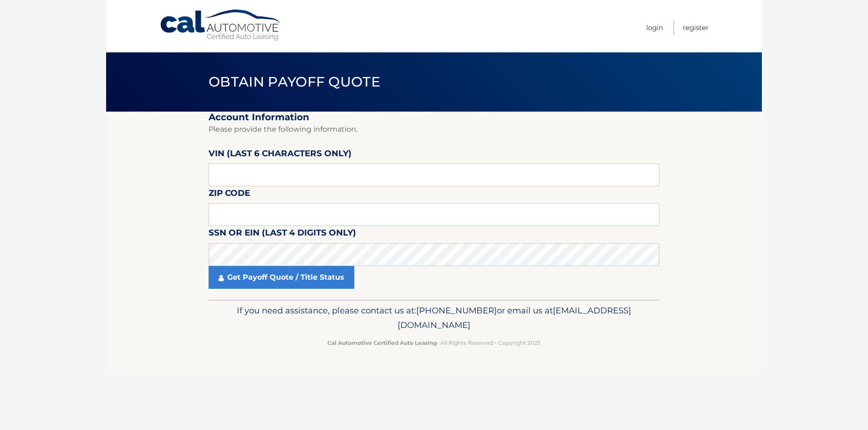 This screenshot has height=430, width=868. Describe the element at coordinates (434, 129) in the screenshot. I see `p: Please provide the following information.` at that location.